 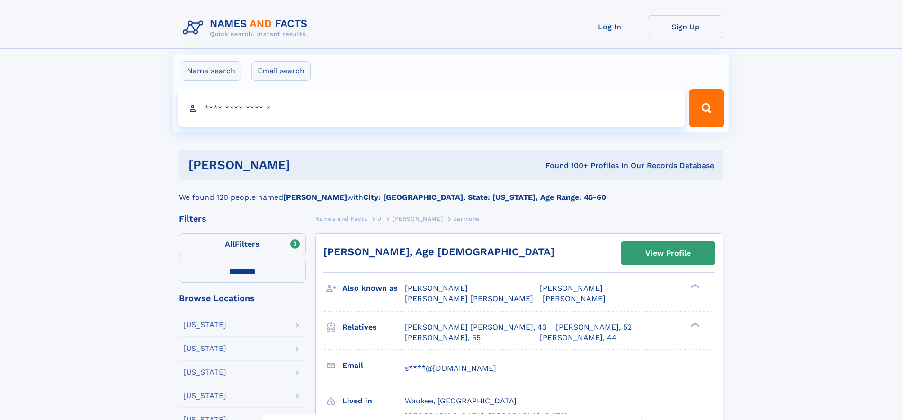 What do you see at coordinates (374, 288) in the screenshot?
I see `h3: Also known as` at bounding box center [374, 288].